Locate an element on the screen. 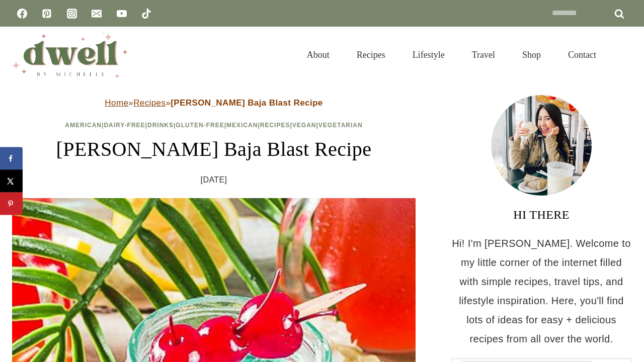 Image resolution: width=644 pixels, height=362 pixels. a: YouTube is located at coordinates (122, 13).